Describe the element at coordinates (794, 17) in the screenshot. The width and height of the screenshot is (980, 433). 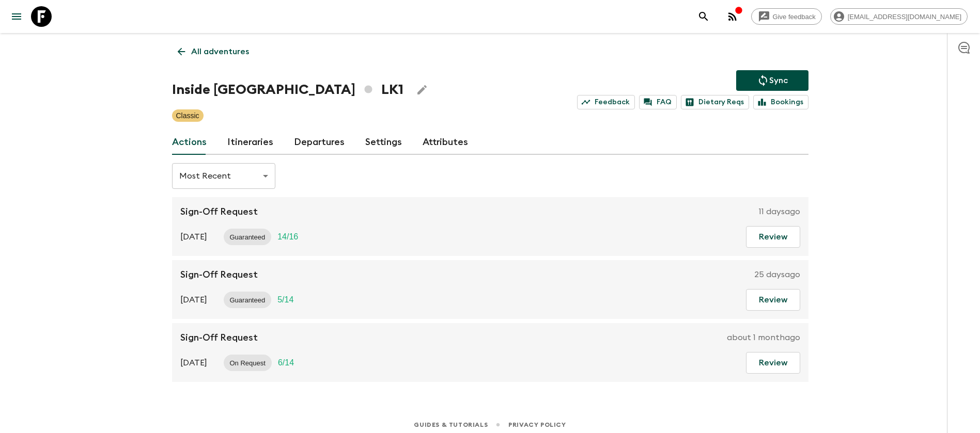
I see `span: Give feedback` at that location.